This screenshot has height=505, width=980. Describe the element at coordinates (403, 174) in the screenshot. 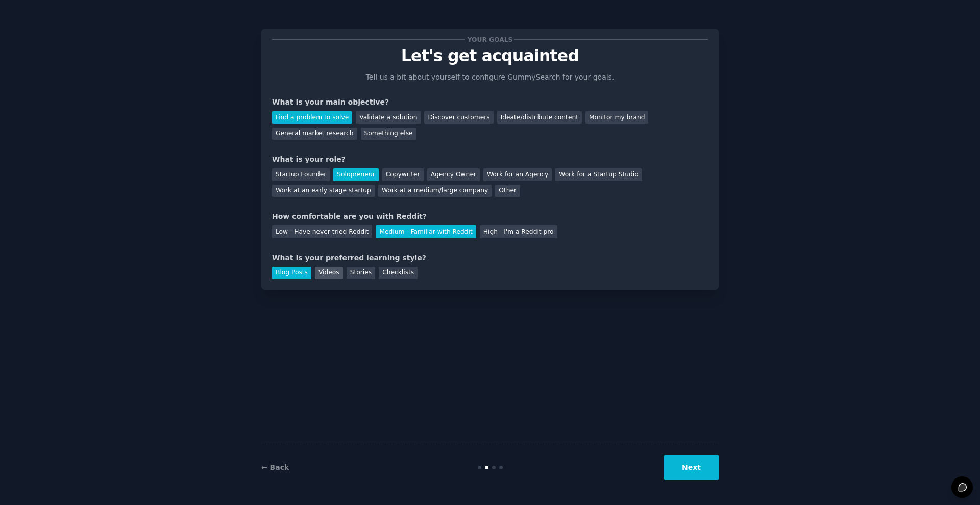

I see `div: Copywriter` at that location.